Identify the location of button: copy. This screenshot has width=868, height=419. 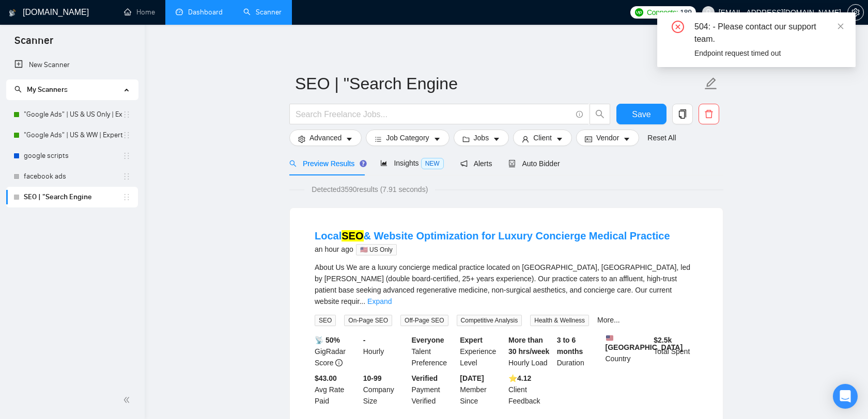
(683, 114).